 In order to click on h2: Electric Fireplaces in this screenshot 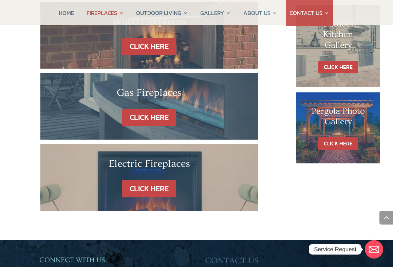, I will do `click(149, 165)`.